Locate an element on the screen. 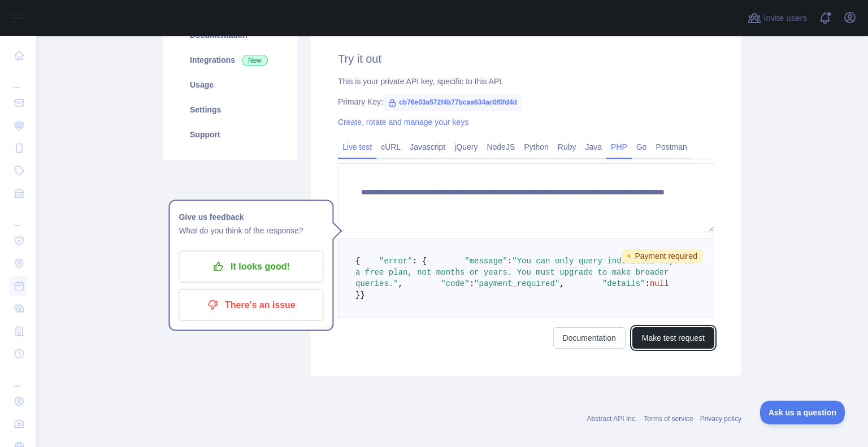 Image resolution: width=868 pixels, height=447 pixels. span: Invite users is located at coordinates (785, 18).